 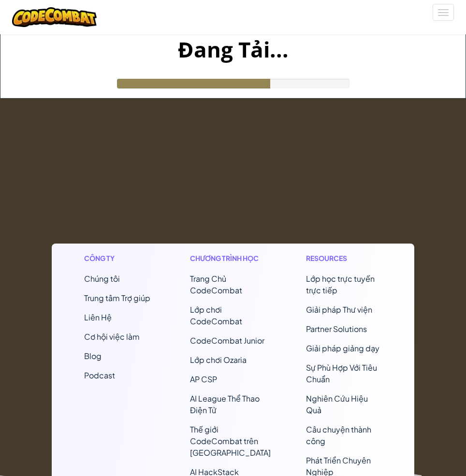 I want to click on a: Lớp chơi CodeCombat, so click(x=216, y=315).